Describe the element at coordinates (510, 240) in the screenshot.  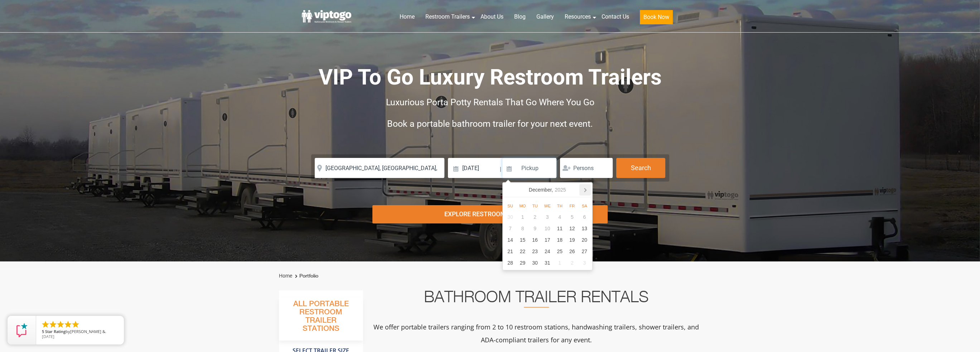
I see `div: 14` at that location.